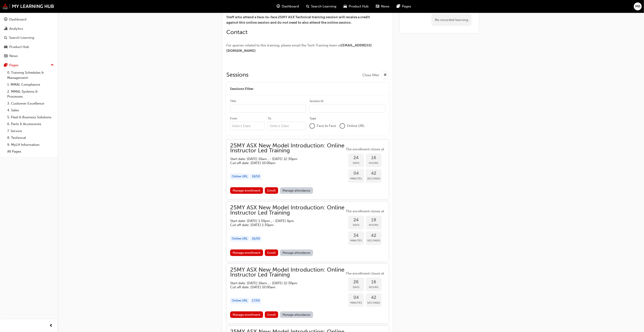 This screenshot has width=644, height=332. What do you see at coordinates (288, 6) in the screenshot?
I see `a: guage-iconDashboard` at bounding box center [288, 6].